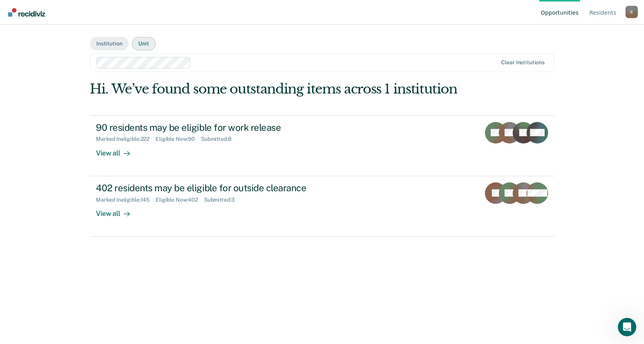 The image size is (644, 344). What do you see at coordinates (632, 12) in the screenshot?
I see `div: S` at bounding box center [632, 12].